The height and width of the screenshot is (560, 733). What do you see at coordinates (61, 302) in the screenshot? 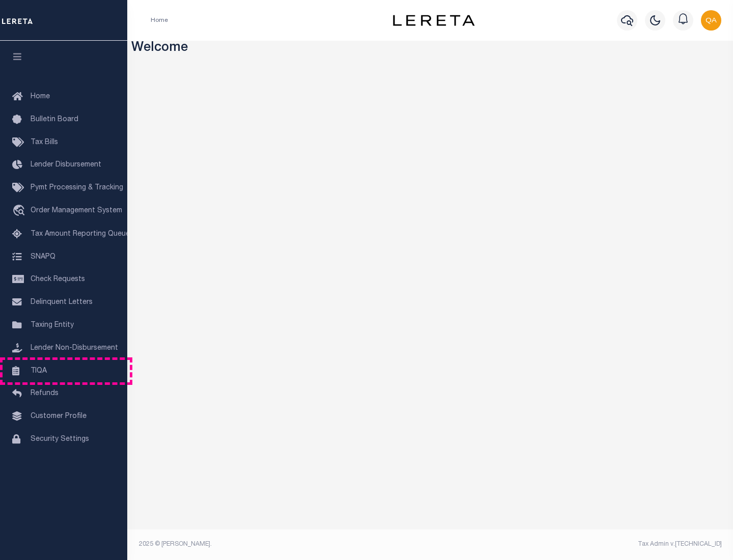
I see `span: Delinquent Letters` at bounding box center [61, 302].